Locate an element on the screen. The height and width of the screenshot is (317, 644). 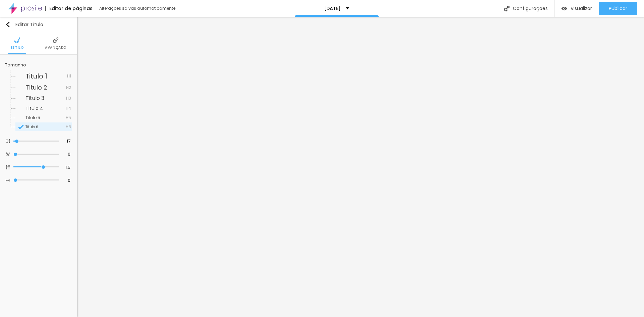
span: H6 is located at coordinates (69, 127).